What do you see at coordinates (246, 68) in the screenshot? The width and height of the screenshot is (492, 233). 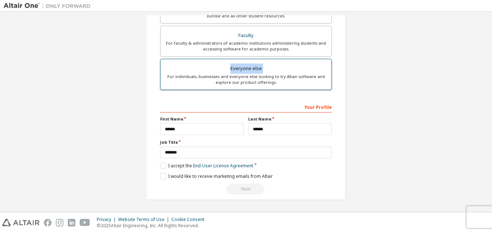 I see `div: Everyone else` at bounding box center [246, 68].